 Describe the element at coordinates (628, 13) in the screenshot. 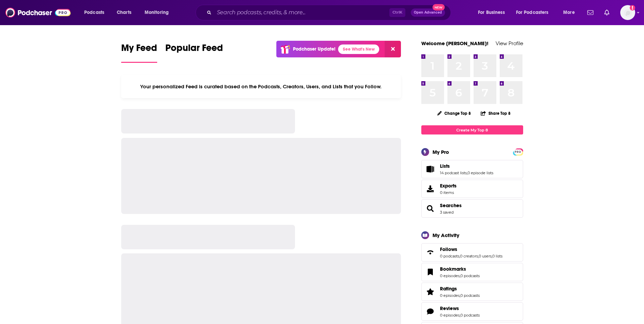

I see `img: User Profile` at that location.